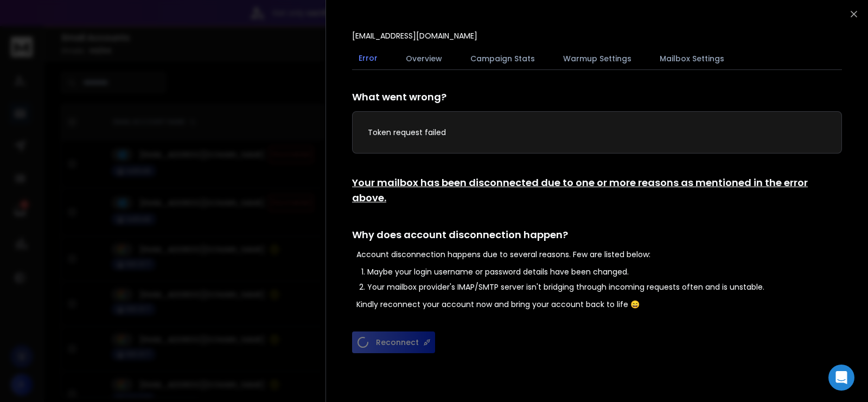 The height and width of the screenshot is (402, 868). Describe the element at coordinates (841, 378) in the screenshot. I see `div: Open Intercom Messenger` at that location.